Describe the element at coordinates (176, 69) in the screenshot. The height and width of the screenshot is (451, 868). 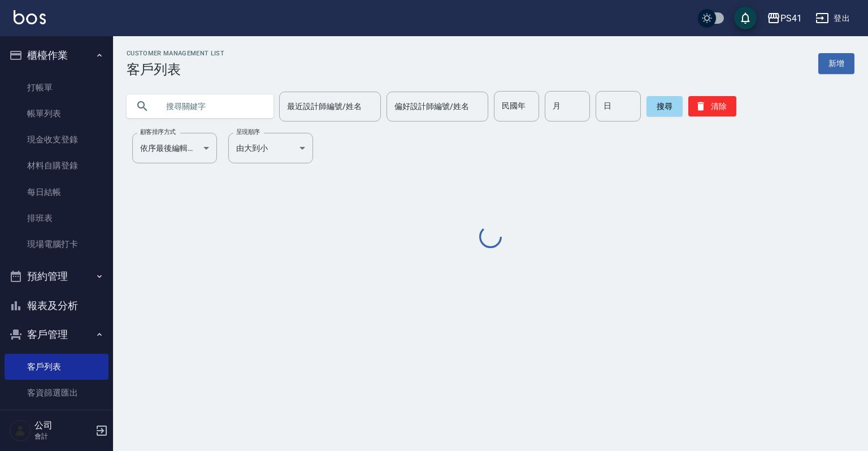
I see `h3: 客戶列表` at that location.